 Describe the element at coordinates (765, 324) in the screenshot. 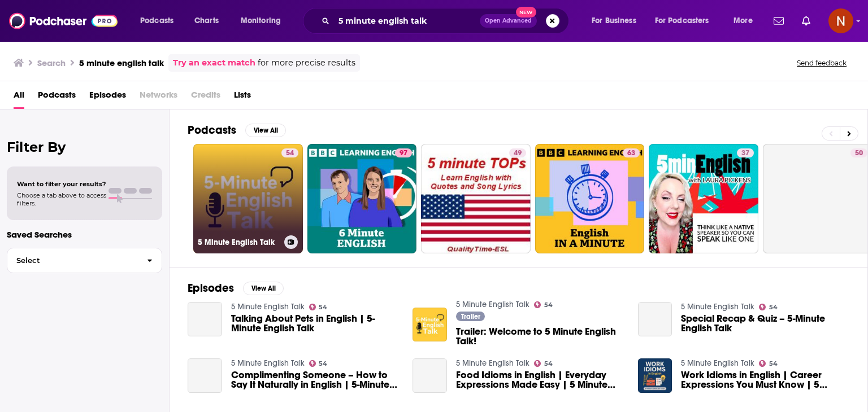

I see `span: Special Recap & Quiz – 5-Minute English Talk` at that location.